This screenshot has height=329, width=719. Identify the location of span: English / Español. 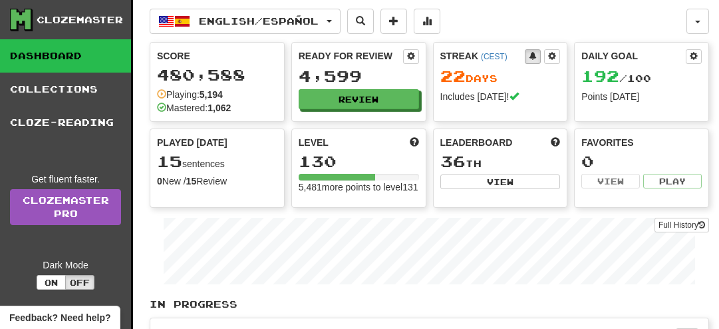
(259, 21).